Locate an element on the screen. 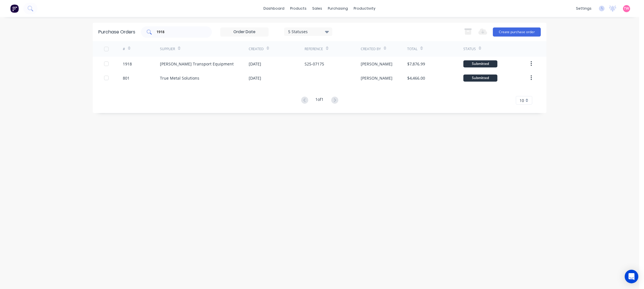 The image size is (644, 289). div: S25-07175 is located at coordinates (314, 64).